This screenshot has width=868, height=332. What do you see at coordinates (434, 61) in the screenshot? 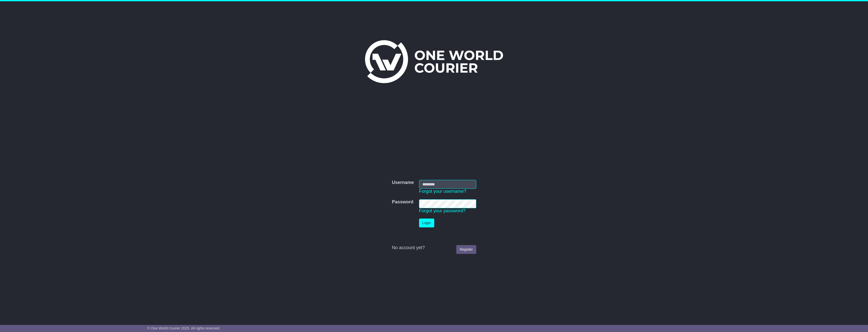
I see `img: One World` at bounding box center [434, 61].